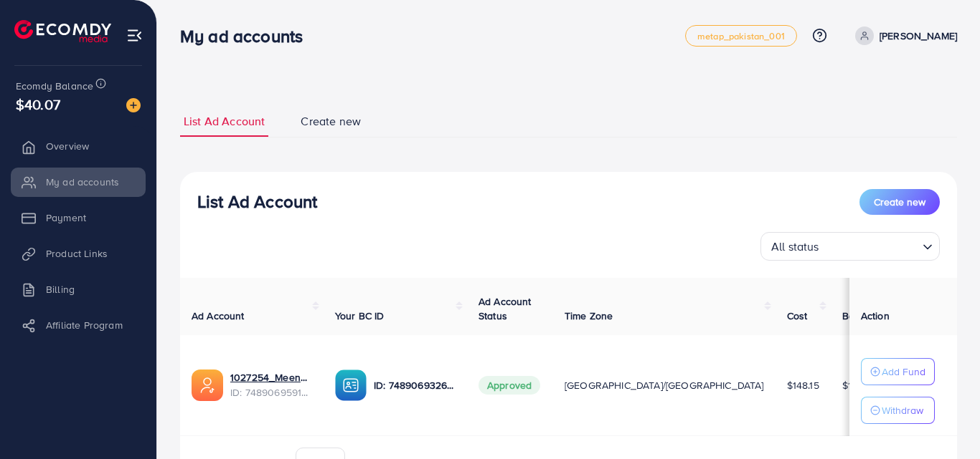 Image resolution: width=980 pixels, height=459 pixels. What do you see at coordinates (797, 316) in the screenshot?
I see `span: Cost` at bounding box center [797, 316].